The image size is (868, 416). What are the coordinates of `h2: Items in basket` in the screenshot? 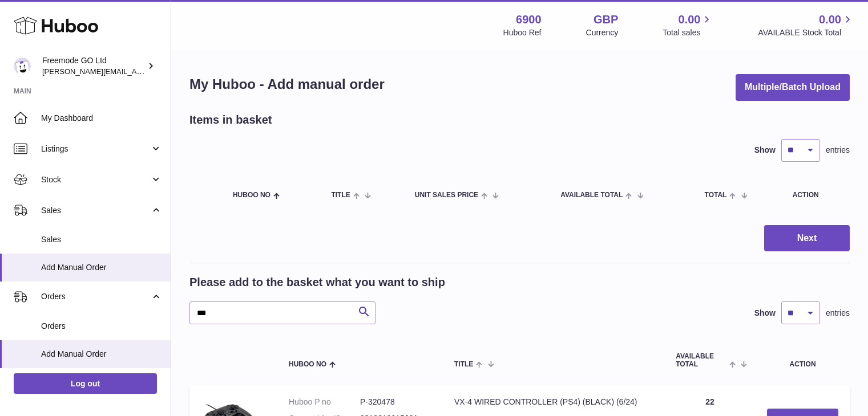 It's located at (230, 120).